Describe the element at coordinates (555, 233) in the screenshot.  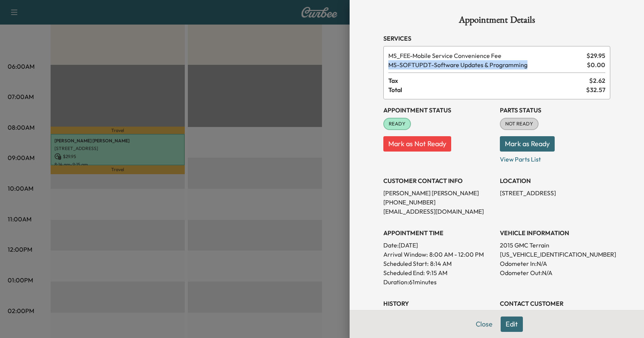
I see `h3: VEHICLE INFORMATION` at that location.